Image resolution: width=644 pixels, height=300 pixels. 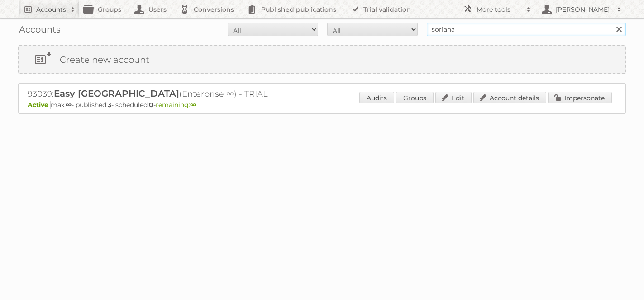 I want to click on a: Create new account, so click(x=322, y=60).